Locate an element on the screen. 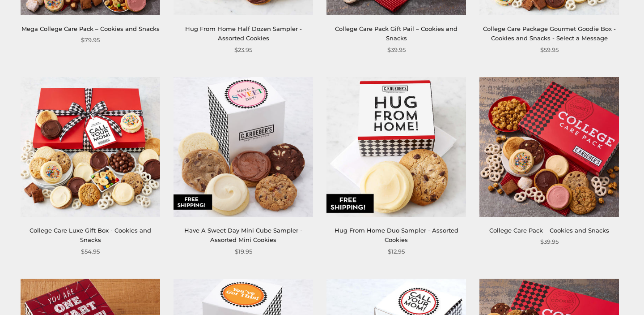 The height and width of the screenshot is (315, 644). span: $12.95 is located at coordinates (397, 251).